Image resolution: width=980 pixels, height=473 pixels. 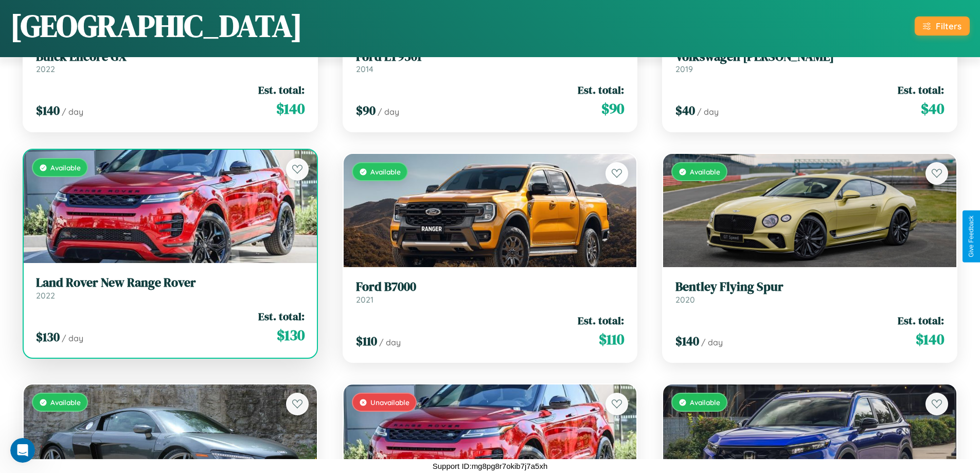 I want to click on div: Filters, so click(x=948, y=26).